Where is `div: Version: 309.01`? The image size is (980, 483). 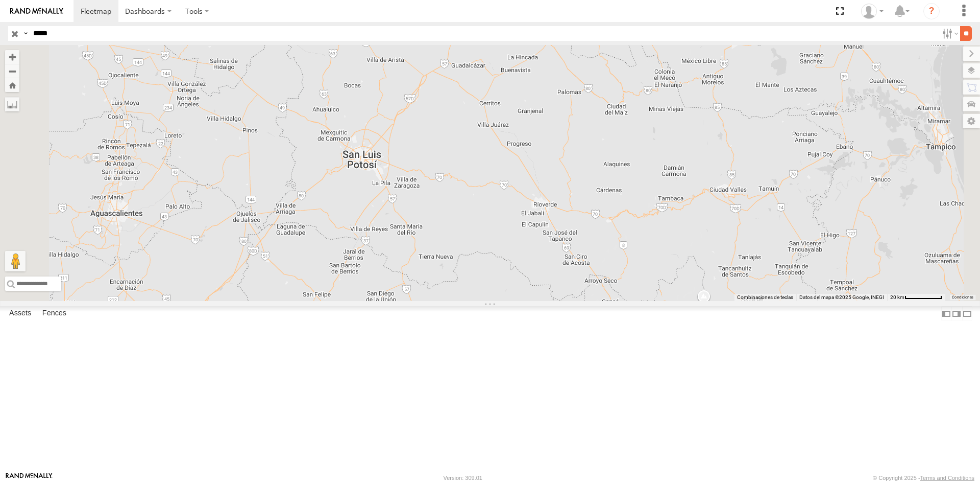
div: Version: 309.01 is located at coordinates (463, 478).